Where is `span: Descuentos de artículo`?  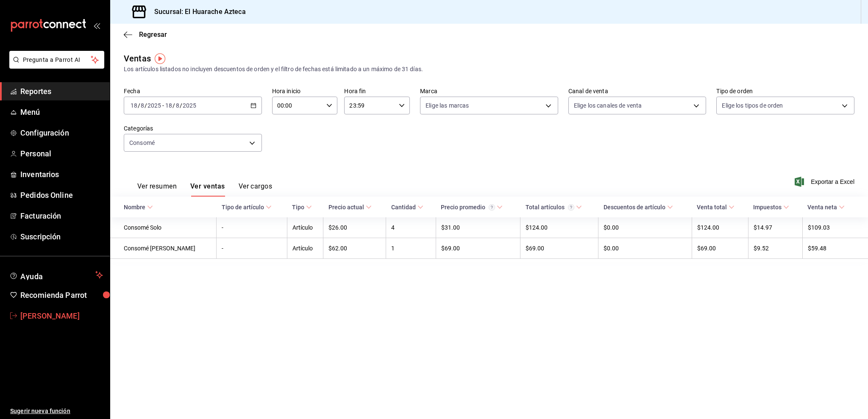
span: Descuentos de artículo is located at coordinates (638, 207).